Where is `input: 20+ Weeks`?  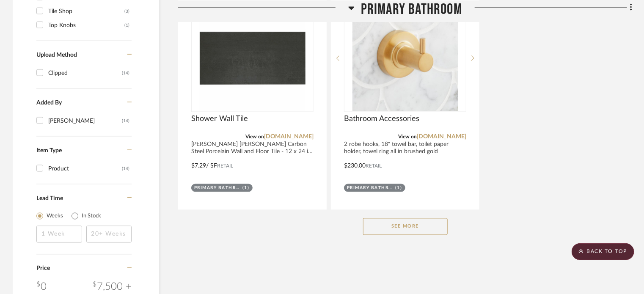
input: 20+ Weeks is located at coordinates (109, 235).